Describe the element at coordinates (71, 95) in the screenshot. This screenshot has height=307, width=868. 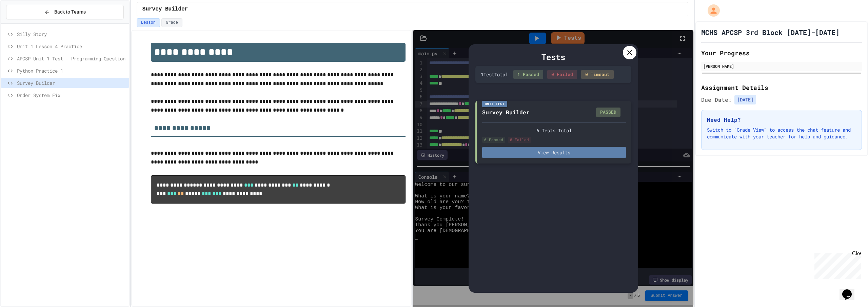
I see `span: Order System Fix` at that location.